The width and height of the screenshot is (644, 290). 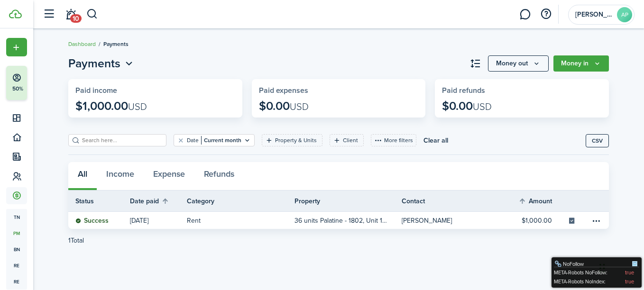 What do you see at coordinates (99, 201) in the screenshot?
I see `th: Status` at bounding box center [99, 201].